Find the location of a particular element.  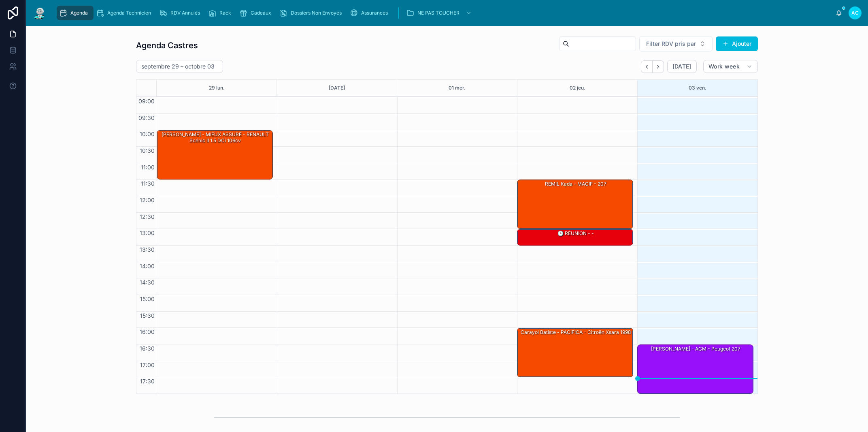

a: Agenda is located at coordinates (75, 13).